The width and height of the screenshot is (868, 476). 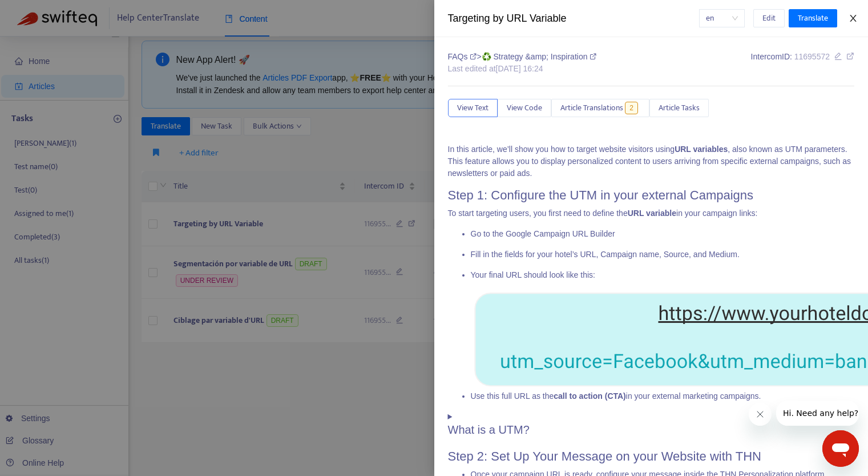 I want to click on h2: What is a UTM?, so click(x=651, y=430).